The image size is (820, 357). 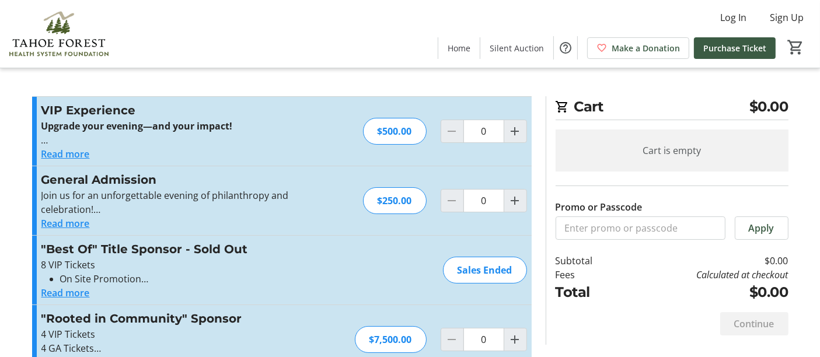 I want to click on button: Log In, so click(x=733, y=18).